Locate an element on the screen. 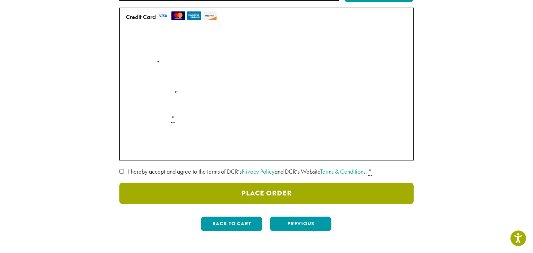 This screenshot has width=533, height=253. img: discover is located at coordinates (210, 16).